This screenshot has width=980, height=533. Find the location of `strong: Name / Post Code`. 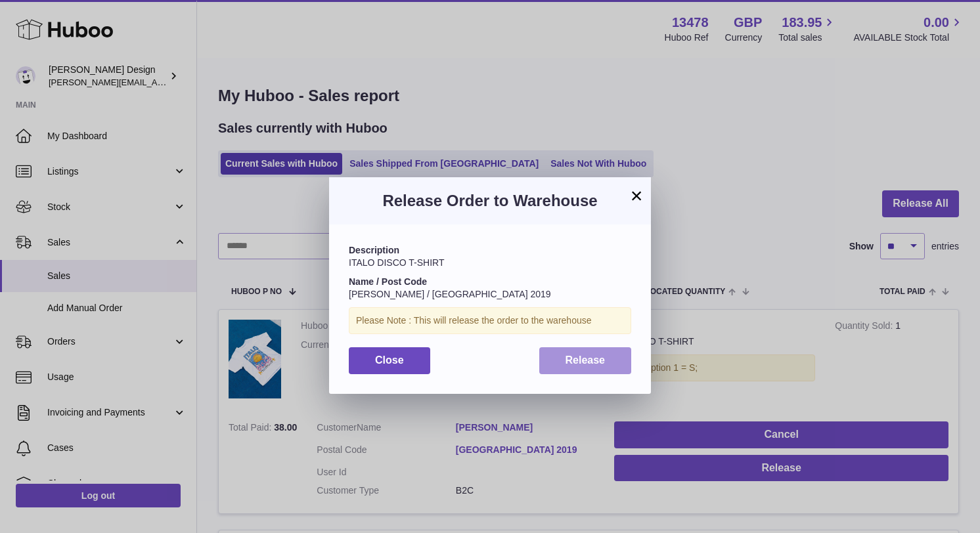

strong: Name / Post Code is located at coordinates (388, 282).